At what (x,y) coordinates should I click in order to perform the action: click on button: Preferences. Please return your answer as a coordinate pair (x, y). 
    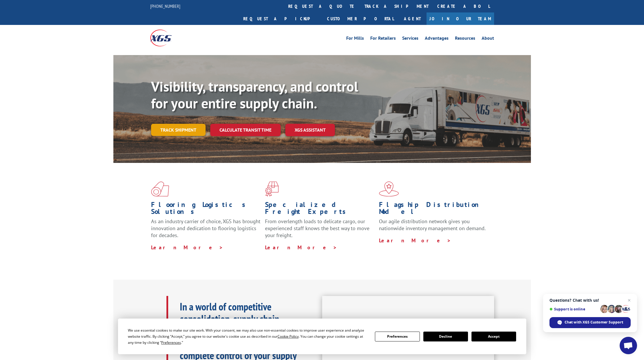
    Looking at the image, I should click on (398, 337).